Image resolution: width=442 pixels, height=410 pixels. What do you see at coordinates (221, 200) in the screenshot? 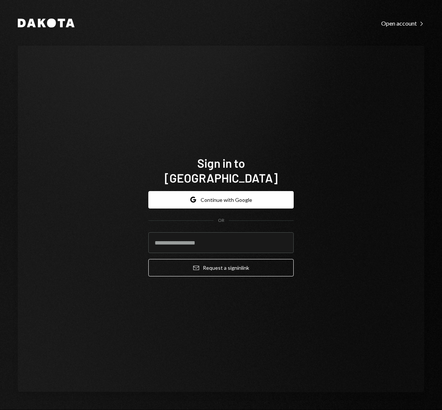
I see `button: Continue with Google` at bounding box center [221, 200].